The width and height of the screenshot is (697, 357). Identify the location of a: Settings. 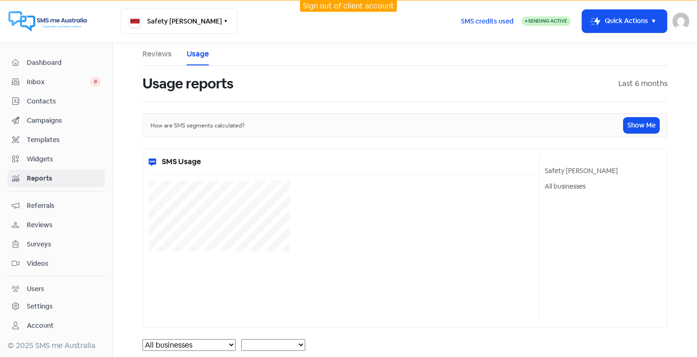
(56, 306).